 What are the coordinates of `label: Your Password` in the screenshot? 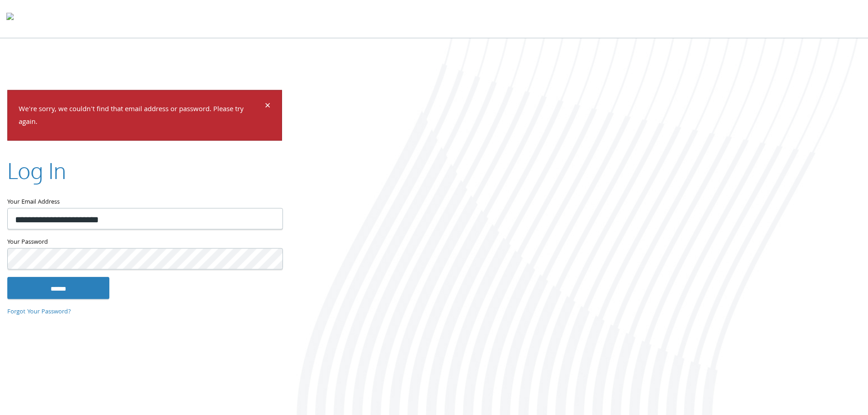 It's located at (144, 243).